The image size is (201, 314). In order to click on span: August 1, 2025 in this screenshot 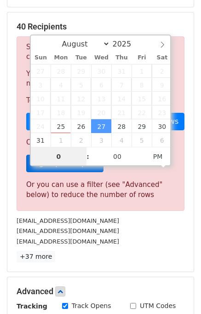, I will do `click(142, 71)`.